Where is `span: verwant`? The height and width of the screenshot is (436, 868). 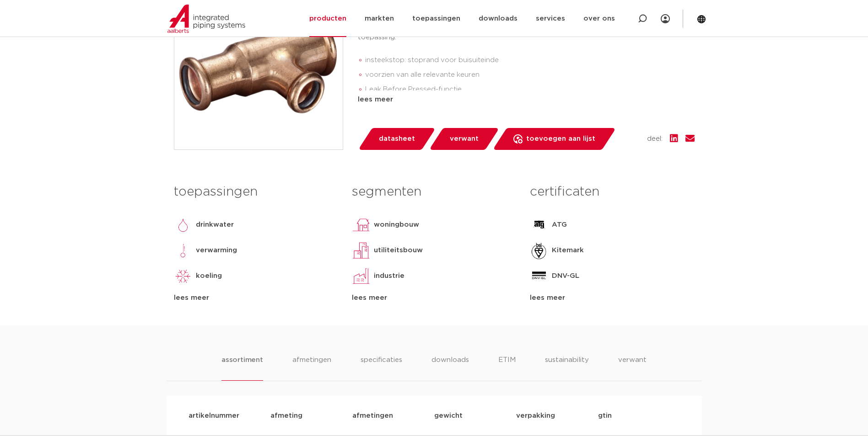 span: verwant is located at coordinates (464, 139).